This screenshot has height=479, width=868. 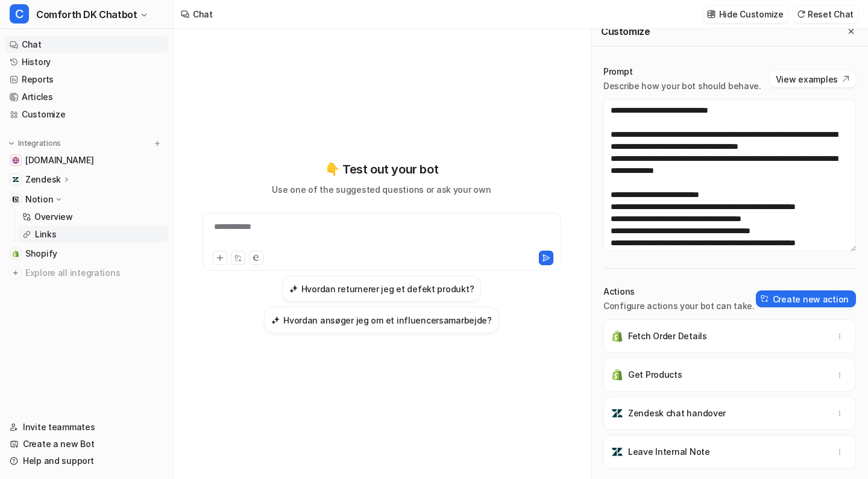 What do you see at coordinates (12, 143) in the screenshot?
I see `img: expand menu` at bounding box center [12, 143].